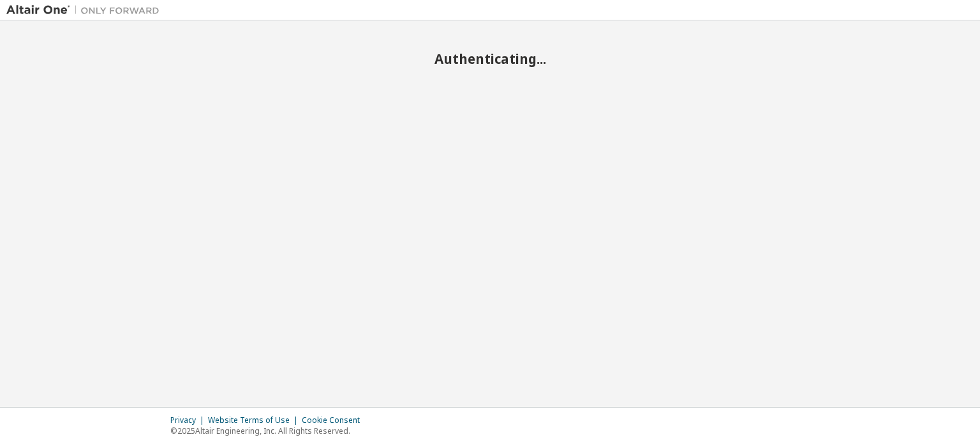  What do you see at coordinates (86, 10) in the screenshot?
I see `img: Altair One` at bounding box center [86, 10].